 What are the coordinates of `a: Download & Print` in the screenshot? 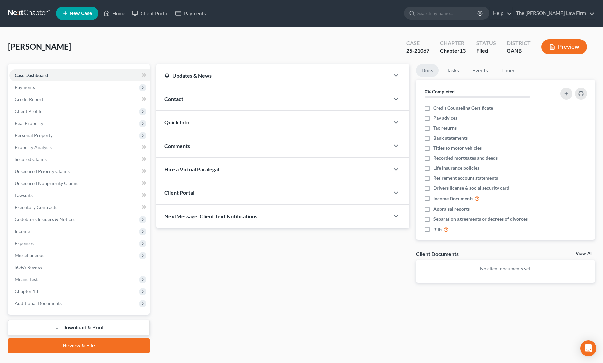 It's located at (79, 328).